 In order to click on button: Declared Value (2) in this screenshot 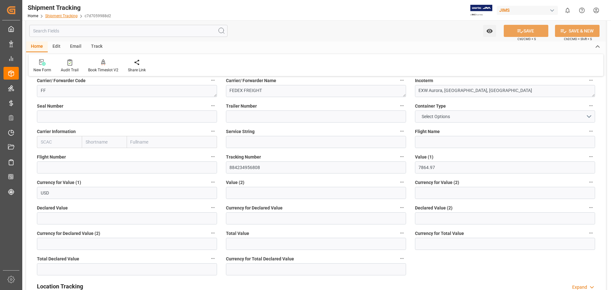, I will do `click(591, 207)`.